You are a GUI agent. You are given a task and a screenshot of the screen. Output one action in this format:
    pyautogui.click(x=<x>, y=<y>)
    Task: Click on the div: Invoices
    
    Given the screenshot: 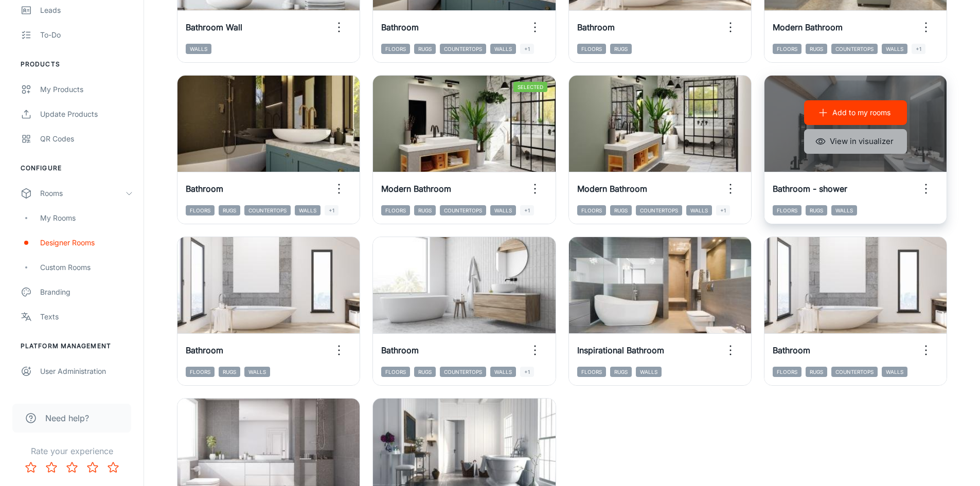 What is the action you would take?
    pyautogui.click(x=87, y=396)
    